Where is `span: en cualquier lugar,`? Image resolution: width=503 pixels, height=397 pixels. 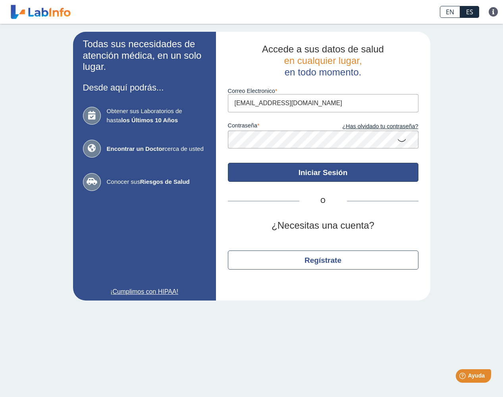 span: en cualquier lugar, is located at coordinates (323, 60).